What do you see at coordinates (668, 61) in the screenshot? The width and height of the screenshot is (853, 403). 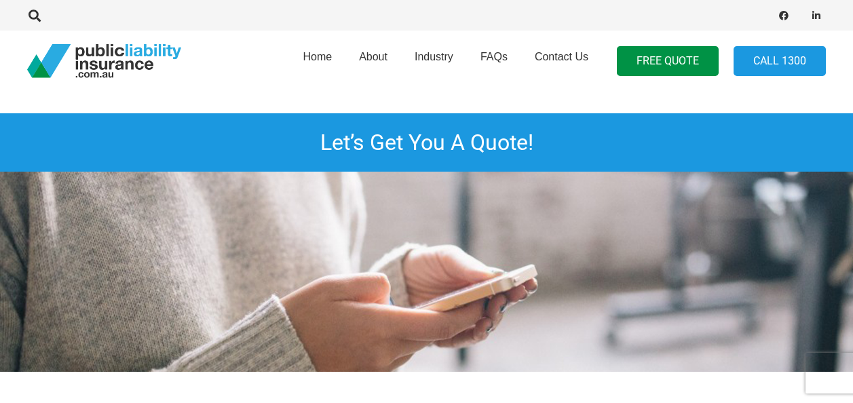 I see `a: FREE QUOTE` at bounding box center [668, 61].